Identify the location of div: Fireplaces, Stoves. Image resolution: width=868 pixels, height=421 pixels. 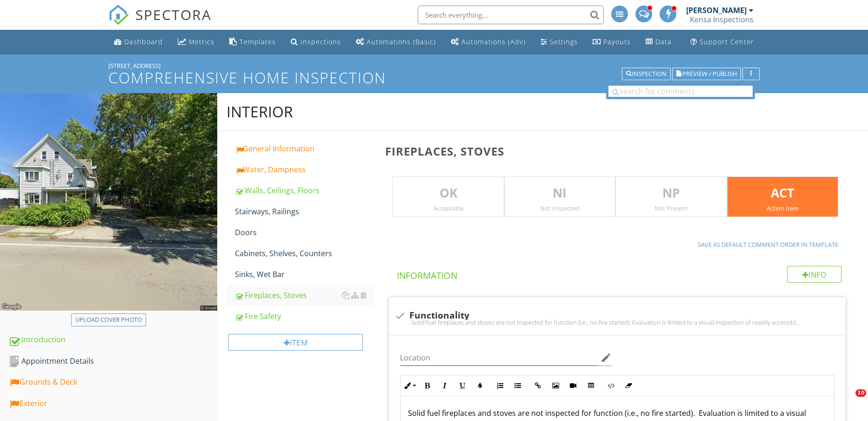
(305, 295).